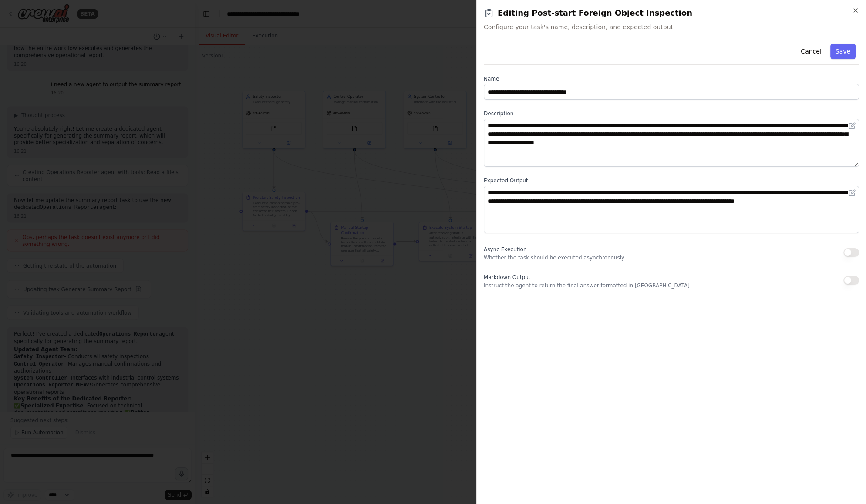  I want to click on button: Cancel, so click(811, 51).